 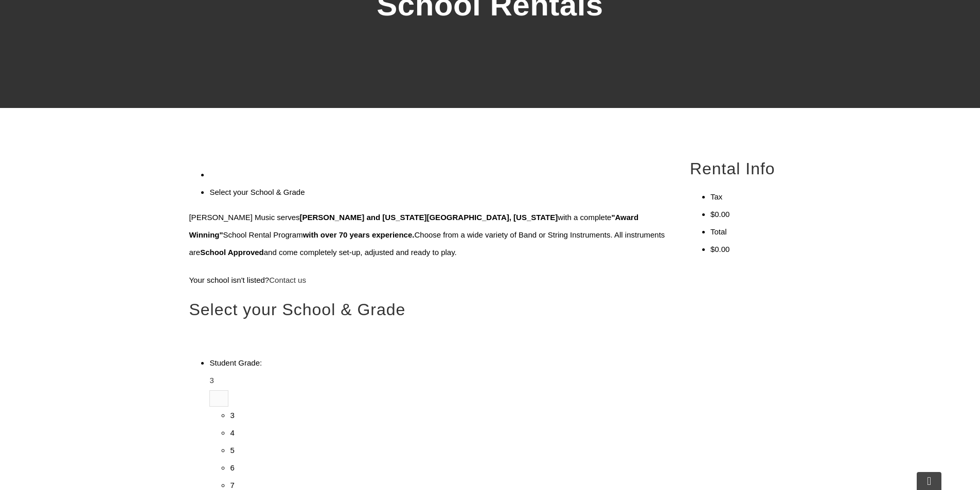 I want to click on p: Your school isn't listed?, so click(x=427, y=280).